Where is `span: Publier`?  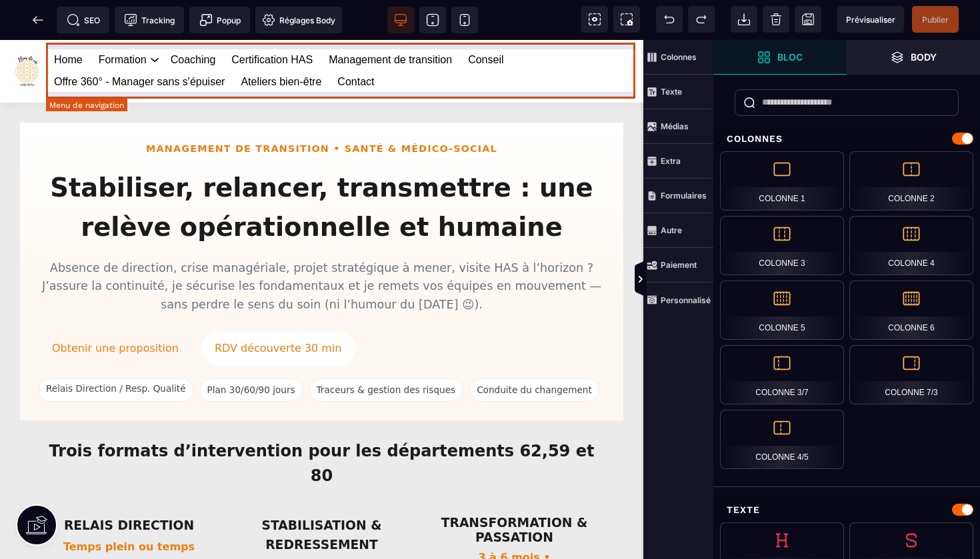 span: Publier is located at coordinates (935, 19).